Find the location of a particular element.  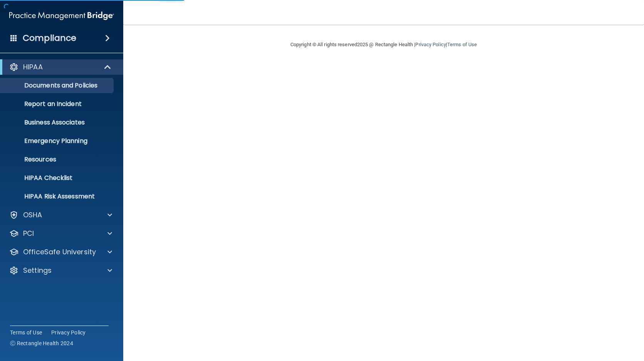

span: Ⓒ Rectangle Health 2024 is located at coordinates (41, 343).